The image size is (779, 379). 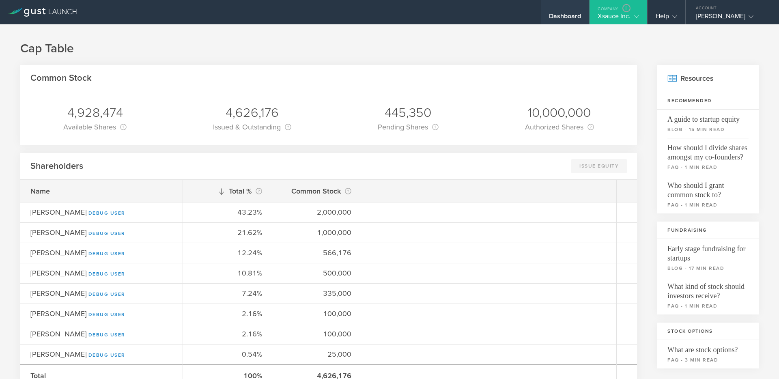 I want to click on div: Help, so click(x=666, y=18).